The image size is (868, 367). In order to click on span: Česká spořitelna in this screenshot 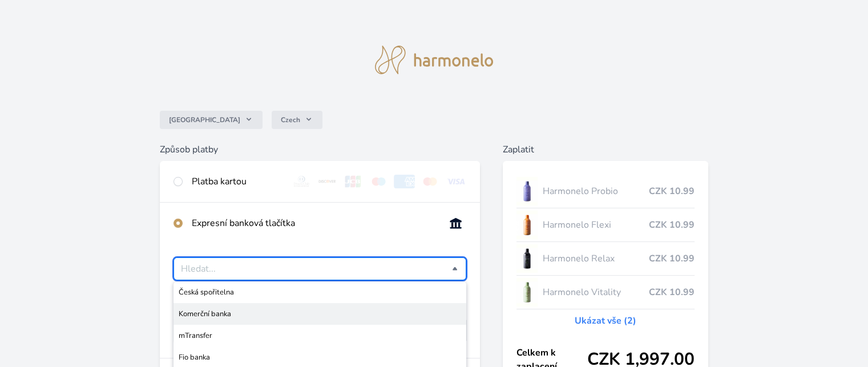, I will do `click(320, 292)`.